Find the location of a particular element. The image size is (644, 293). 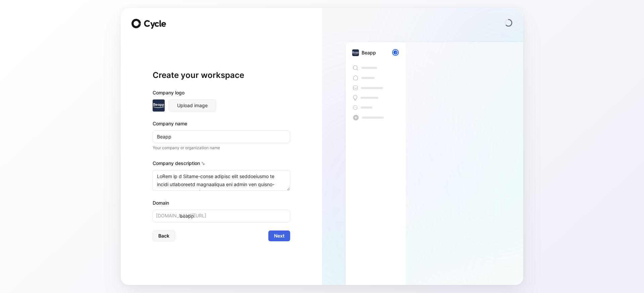

button: Back is located at coordinates (164, 236).